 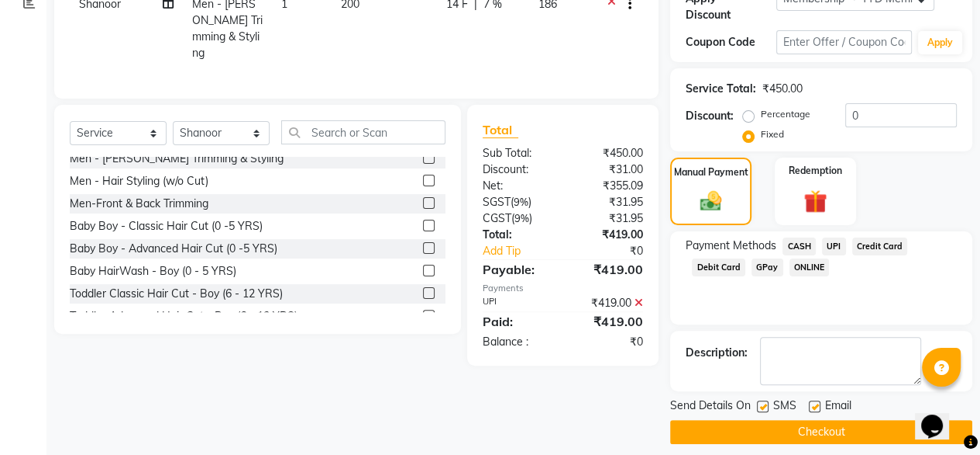 I want to click on div: Coupon Code, so click(x=731, y=42).